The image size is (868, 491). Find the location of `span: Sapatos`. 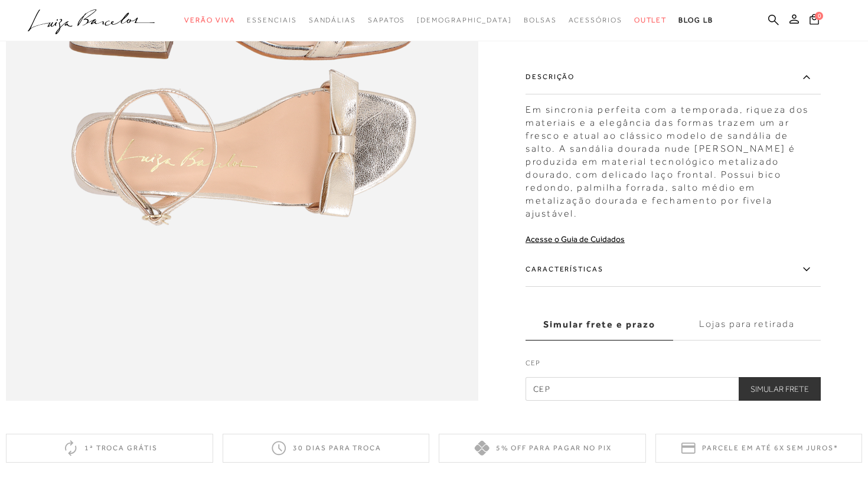

span: Sapatos is located at coordinates (386, 20).